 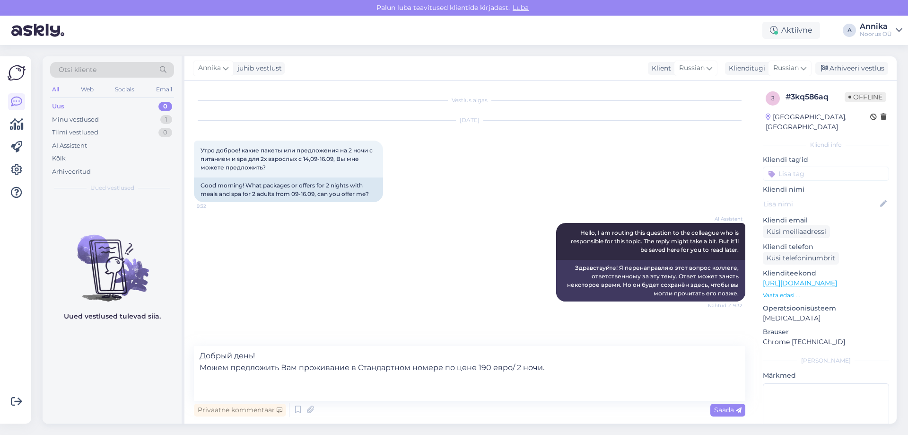 What do you see at coordinates (865, 97) in the screenshot?
I see `span: Offline` at bounding box center [865, 97].